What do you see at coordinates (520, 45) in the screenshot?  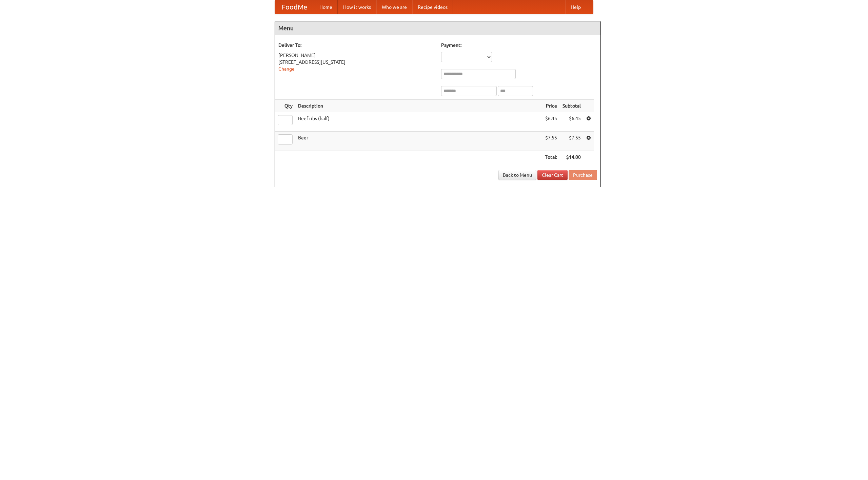 I see `h5: Payment:` at bounding box center [520, 45].